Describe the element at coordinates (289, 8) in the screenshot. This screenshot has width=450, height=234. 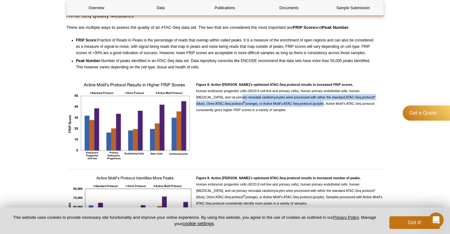
I see `a: Documents` at that location.